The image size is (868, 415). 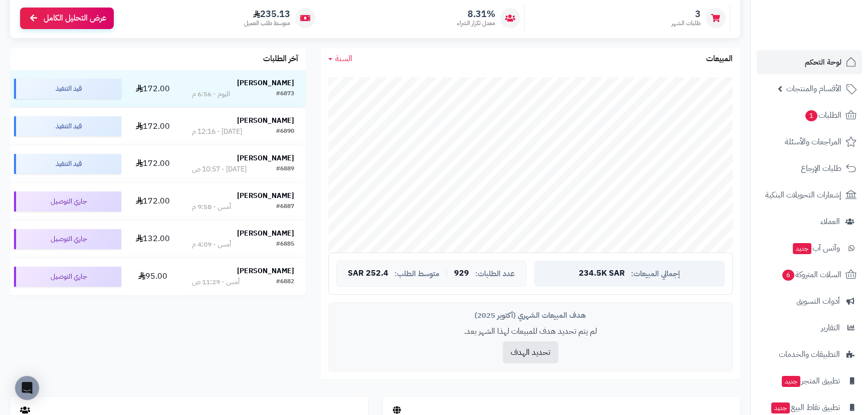 I want to click on span: الأقسام والمنتجات, so click(x=814, y=89).